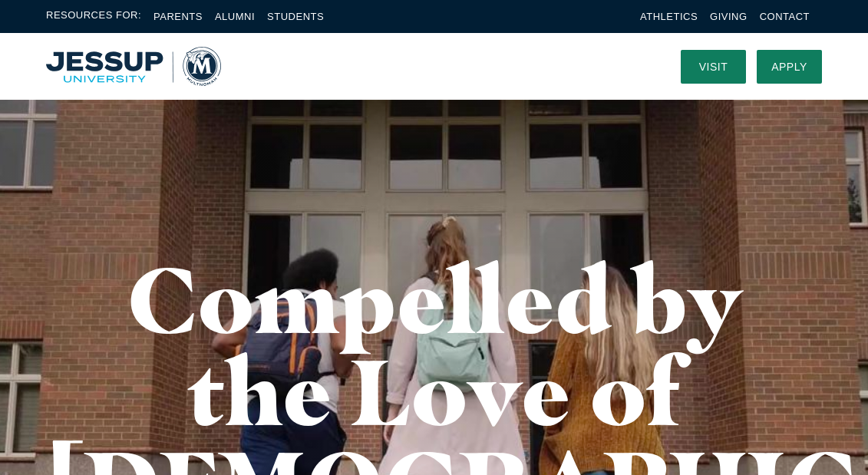 The height and width of the screenshot is (475, 868). Describe the element at coordinates (234, 16) in the screenshot. I see `a: Alumni` at that location.